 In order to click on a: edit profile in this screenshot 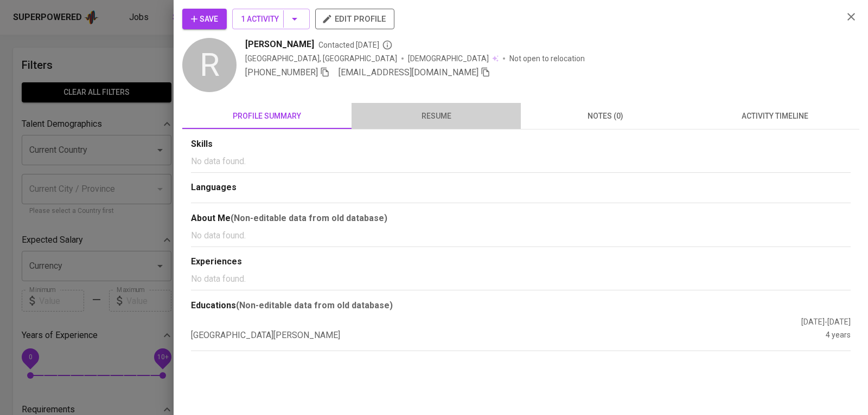, I will do `click(354, 18)`.